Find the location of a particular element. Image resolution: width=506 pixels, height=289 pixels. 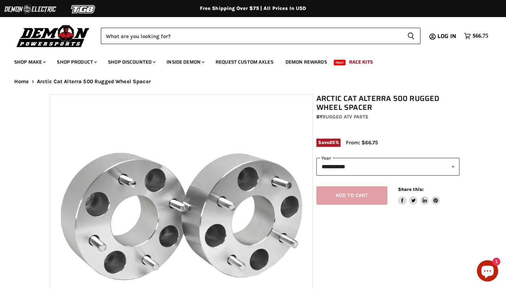

a: Rugged ATV Parts is located at coordinates (345, 116).